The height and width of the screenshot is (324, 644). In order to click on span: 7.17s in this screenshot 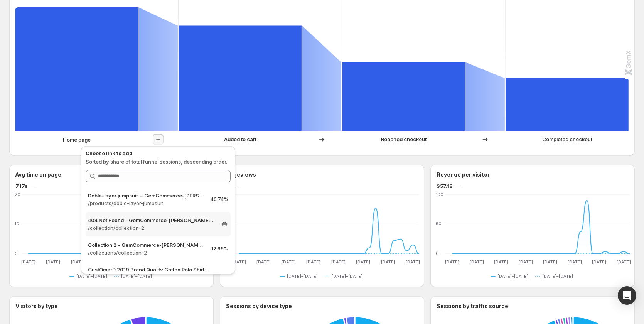, I will do `click(22, 186)`.